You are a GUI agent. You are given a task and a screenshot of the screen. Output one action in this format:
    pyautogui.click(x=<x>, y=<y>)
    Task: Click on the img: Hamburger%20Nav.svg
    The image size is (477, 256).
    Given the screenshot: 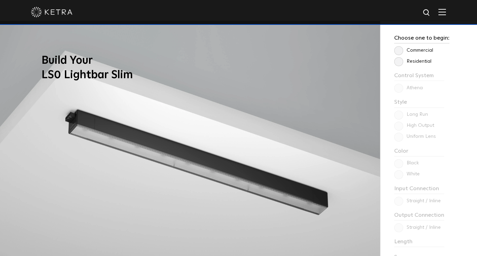 What is the action you would take?
    pyautogui.click(x=442, y=12)
    